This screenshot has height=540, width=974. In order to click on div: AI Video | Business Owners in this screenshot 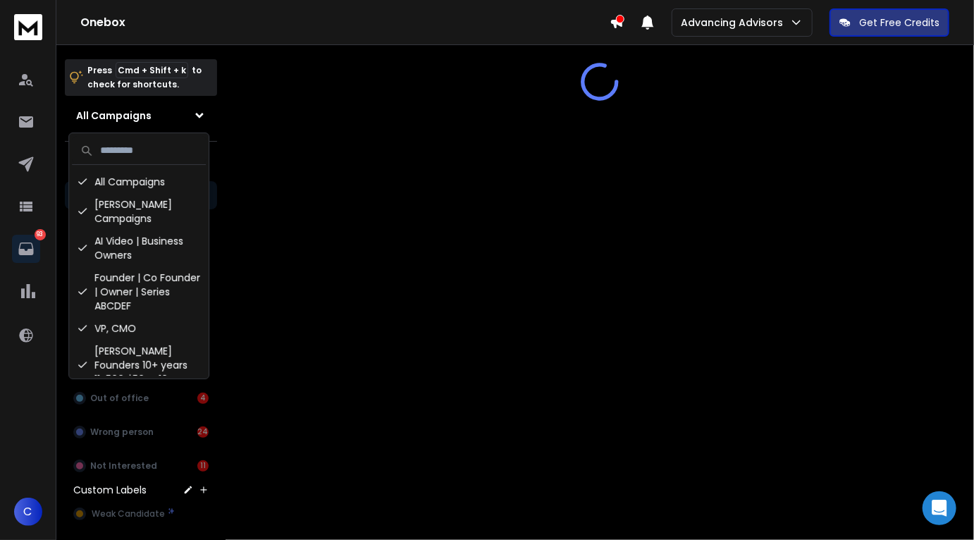, I will do `click(139, 248)`.